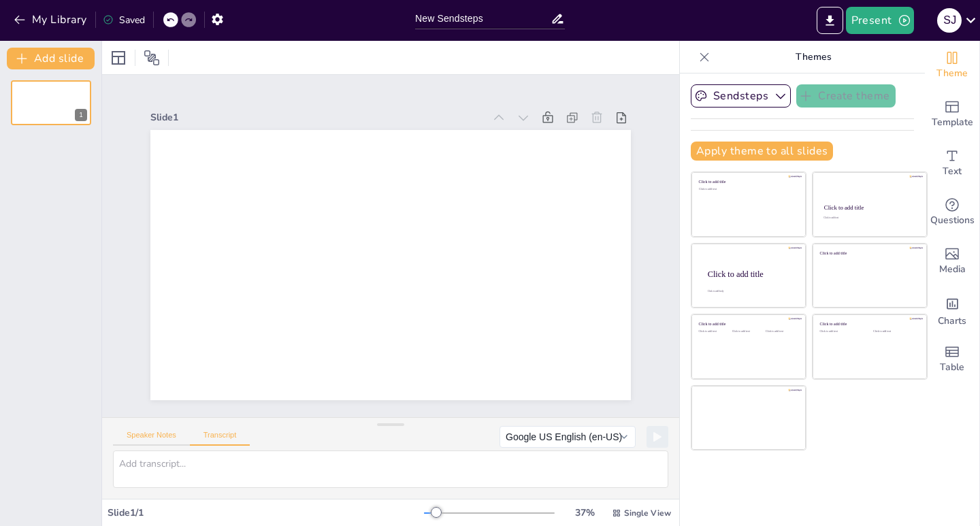 This screenshot has height=526, width=980. I want to click on div: Add charts and graphs, so click(952, 310).